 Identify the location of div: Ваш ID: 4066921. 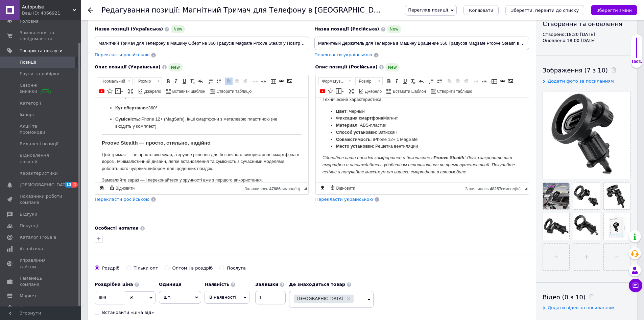
(52, 13).